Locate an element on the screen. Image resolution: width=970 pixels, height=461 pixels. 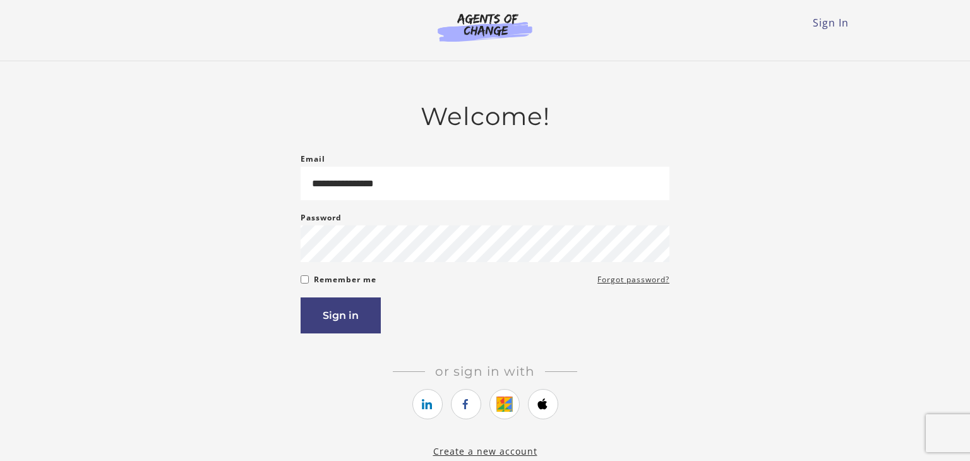
a: Forgot password? is located at coordinates (633, 280).